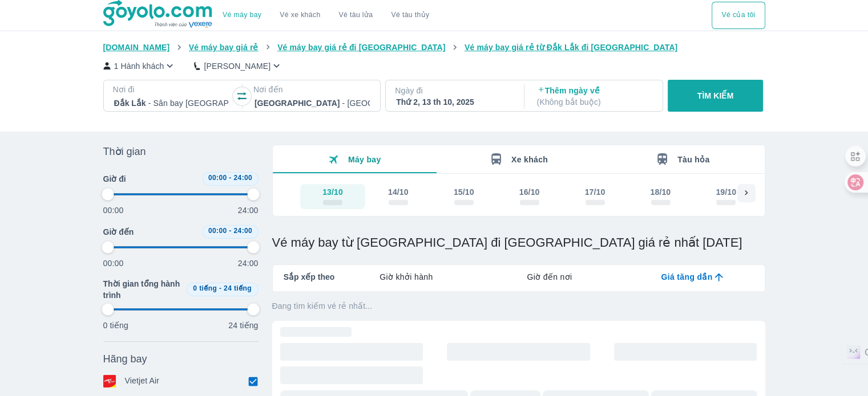  What do you see at coordinates (242, 15) in the screenshot?
I see `a: Vé máy bay` at bounding box center [242, 15].